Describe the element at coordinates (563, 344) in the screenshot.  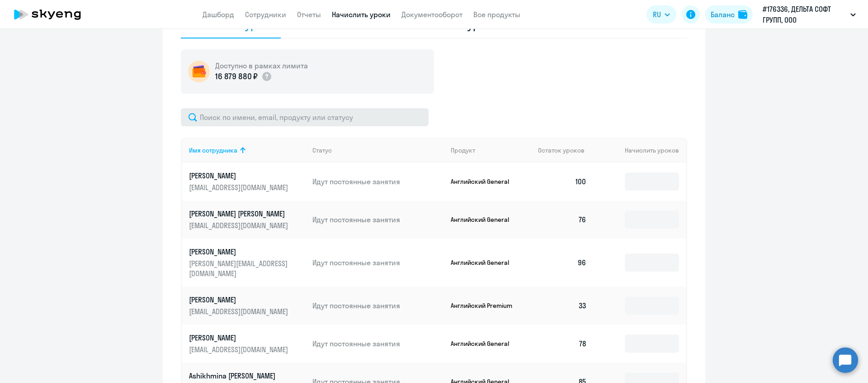
I see `td: 78` at that location.